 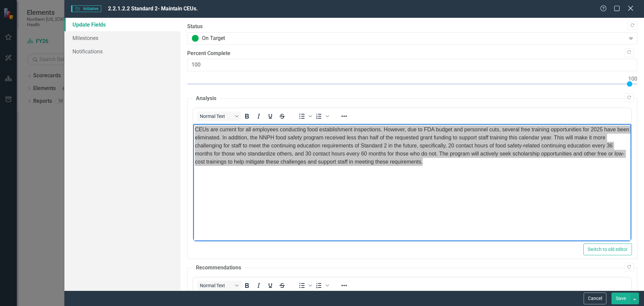 I want to click on a: Update Fields, so click(x=123, y=25).